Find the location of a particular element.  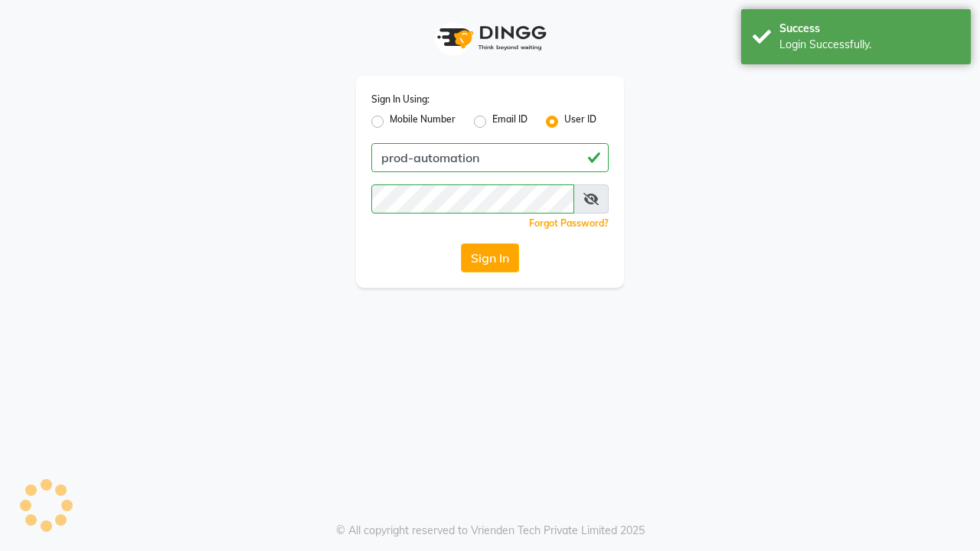

label: Sign In Using: is located at coordinates (401, 99).